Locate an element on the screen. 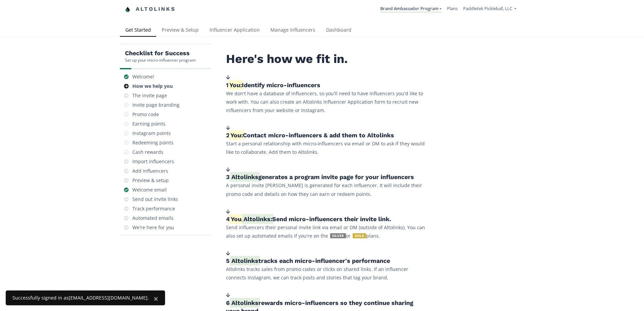  div: The invite page is located at coordinates (149, 96).